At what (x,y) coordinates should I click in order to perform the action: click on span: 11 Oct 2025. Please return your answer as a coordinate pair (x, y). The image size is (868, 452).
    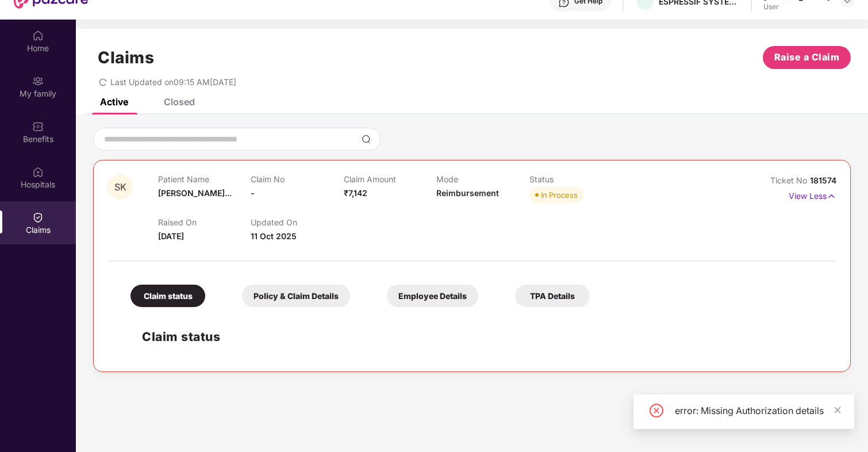
    Looking at the image, I should click on (274, 236).